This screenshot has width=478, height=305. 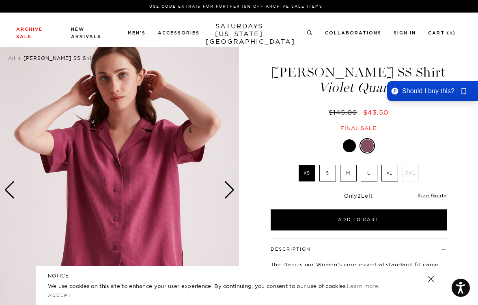 I want to click on p: The Dani is our Women’s core essential standard-fit camp collar shirt. This seasonal iteration is..., so click(x=359, y=277).